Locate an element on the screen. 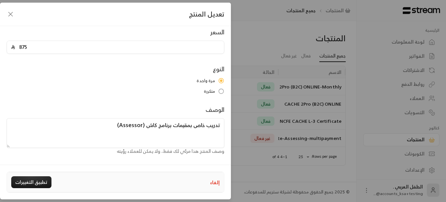 Image resolution: width=446 pixels, height=202 pixels. span: متكررة is located at coordinates (210, 91).